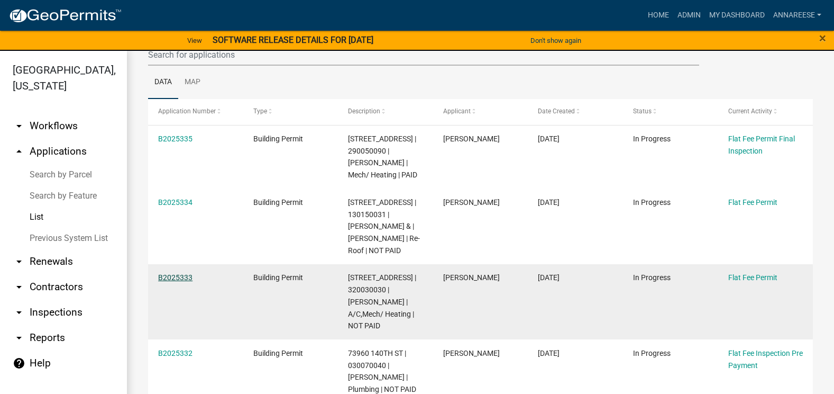 This screenshot has height=394, width=834. What do you see at coordinates (471, 353) in the screenshot?
I see `span: Justin Peterson` at bounding box center [471, 353].